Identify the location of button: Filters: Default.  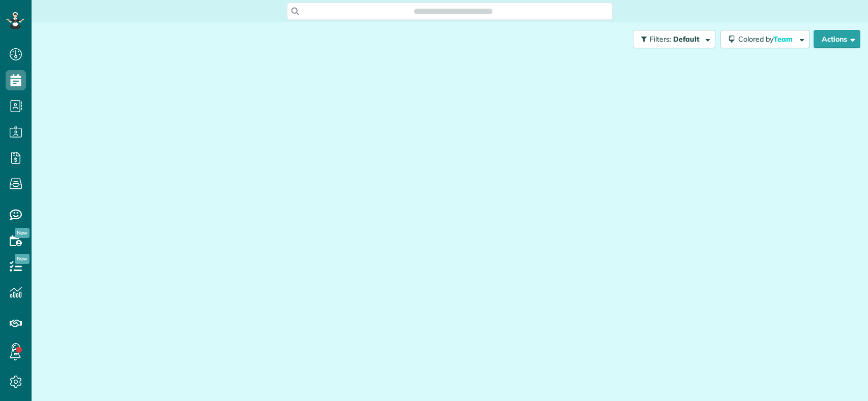
(674, 39).